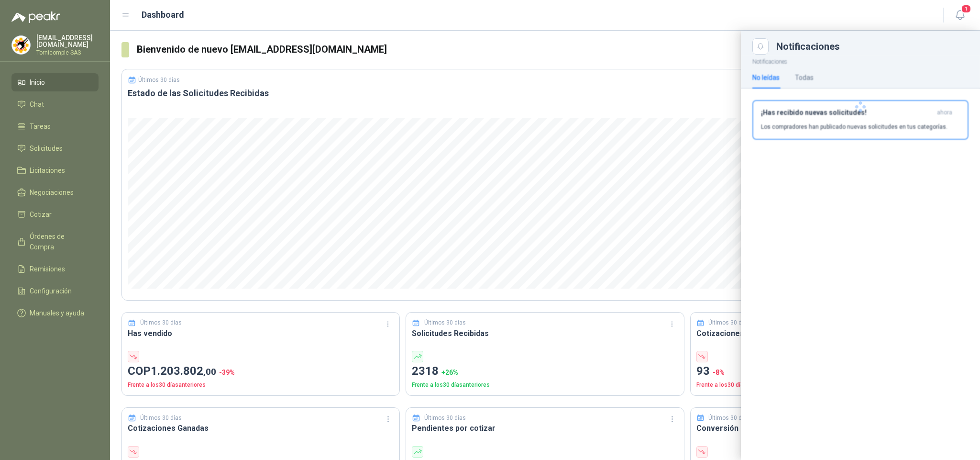 The width and height of the screenshot is (980, 460). I want to click on a: Licitaciones, so click(55, 170).